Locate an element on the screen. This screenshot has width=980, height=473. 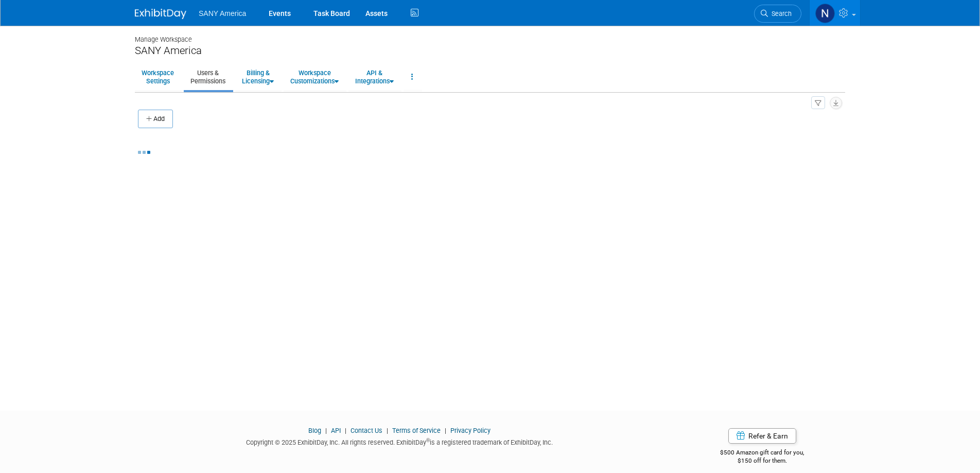
span: SANY America is located at coordinates (222, 14).